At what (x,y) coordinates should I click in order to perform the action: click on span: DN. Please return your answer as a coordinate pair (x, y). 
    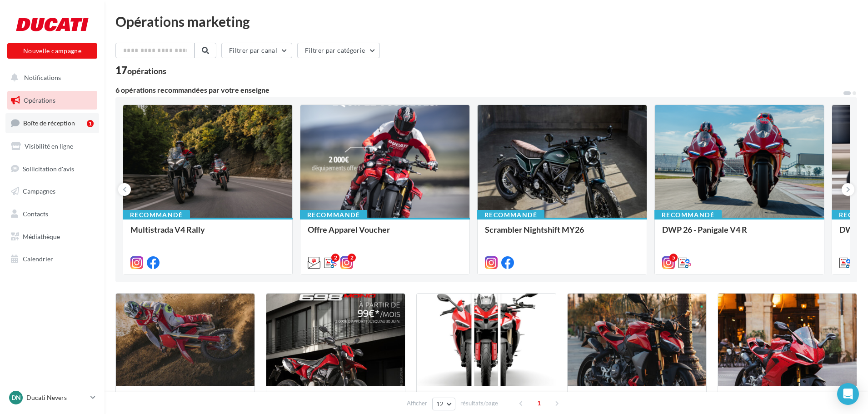
    Looking at the image, I should click on (16, 398).